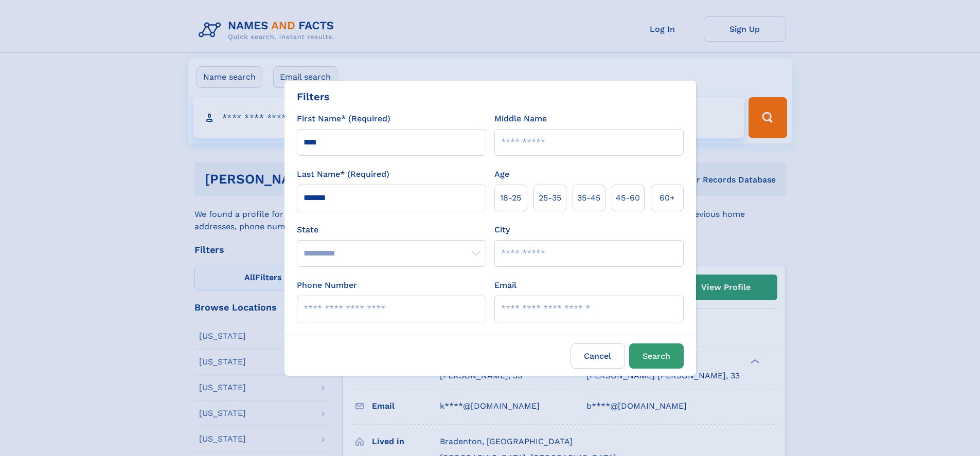 Image resolution: width=980 pixels, height=456 pixels. What do you see at coordinates (628, 198) in the screenshot?
I see `span: 45‑60` at bounding box center [628, 198].